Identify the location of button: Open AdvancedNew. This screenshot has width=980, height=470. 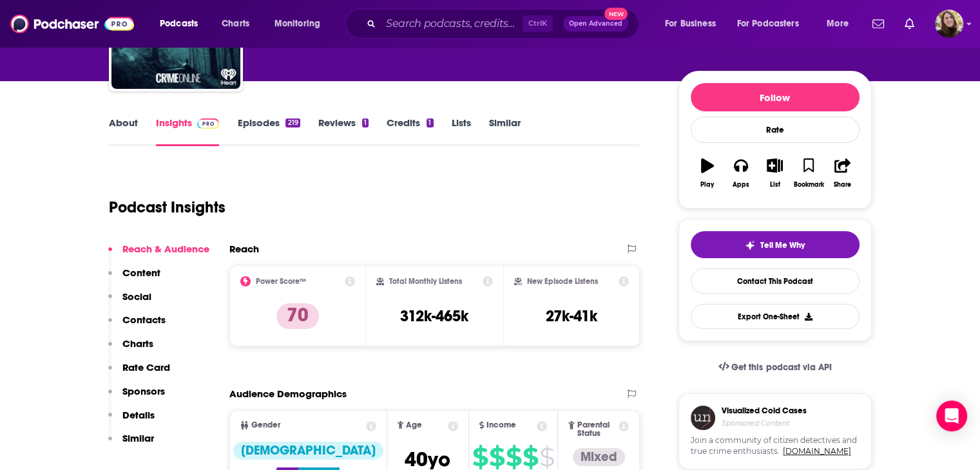
(595, 24).